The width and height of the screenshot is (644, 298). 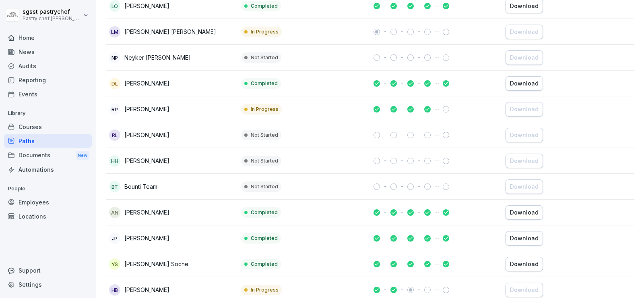 I want to click on div: Support, so click(x=48, y=270).